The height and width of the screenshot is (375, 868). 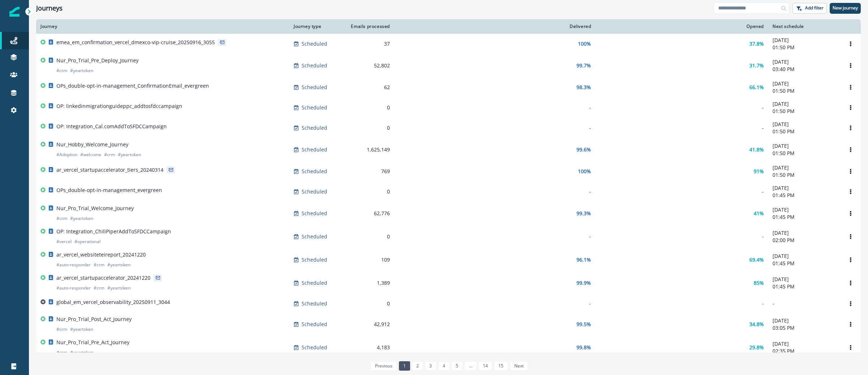 I want to click on p: 31.7%, so click(x=757, y=65).